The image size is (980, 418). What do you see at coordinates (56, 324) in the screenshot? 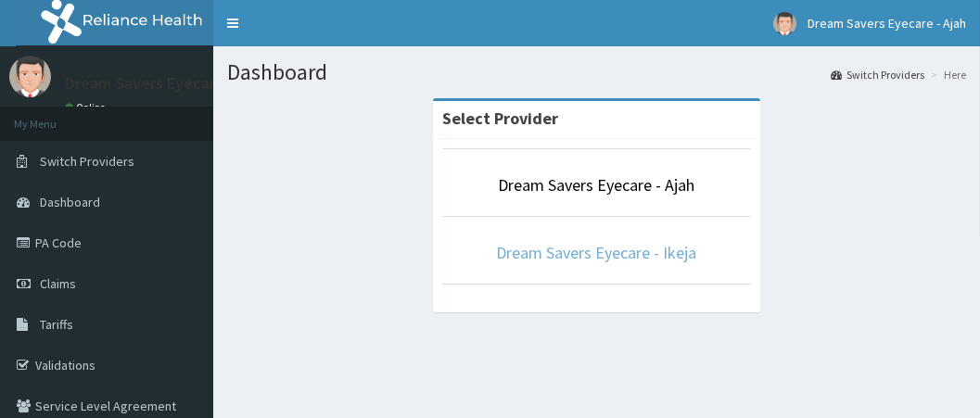
I see `span: Tariffs` at bounding box center [56, 324].